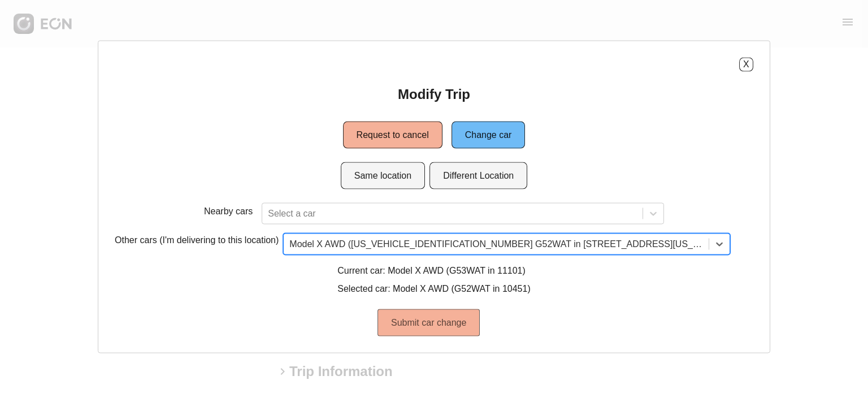 This screenshot has height=393, width=868. Describe the element at coordinates (746, 64) in the screenshot. I see `button: X` at that location.